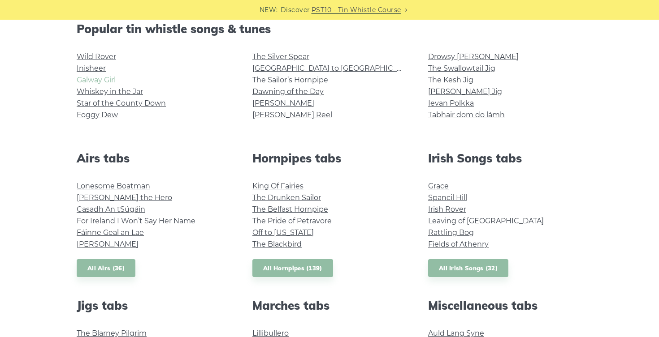  I want to click on a: The Belfast Hornpipe, so click(290, 209).